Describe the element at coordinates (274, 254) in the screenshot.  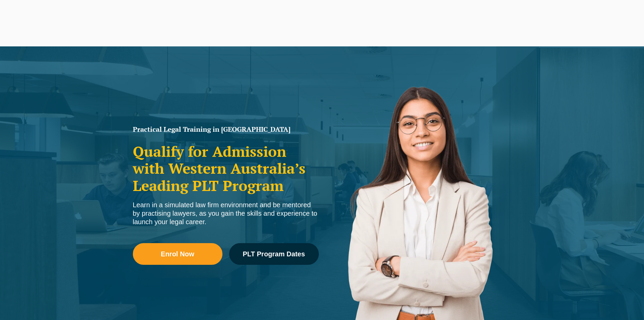
I see `span: PLT Program Dates` at that location.